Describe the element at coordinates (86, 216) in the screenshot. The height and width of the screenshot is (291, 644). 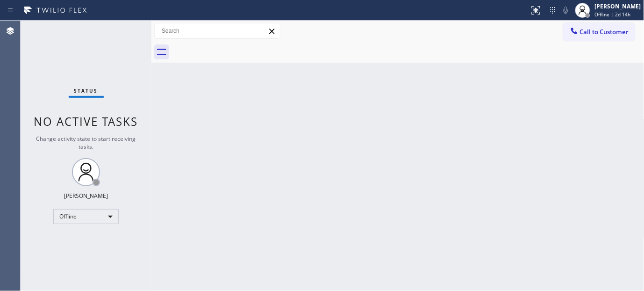
I see `div: Offline` at that location.